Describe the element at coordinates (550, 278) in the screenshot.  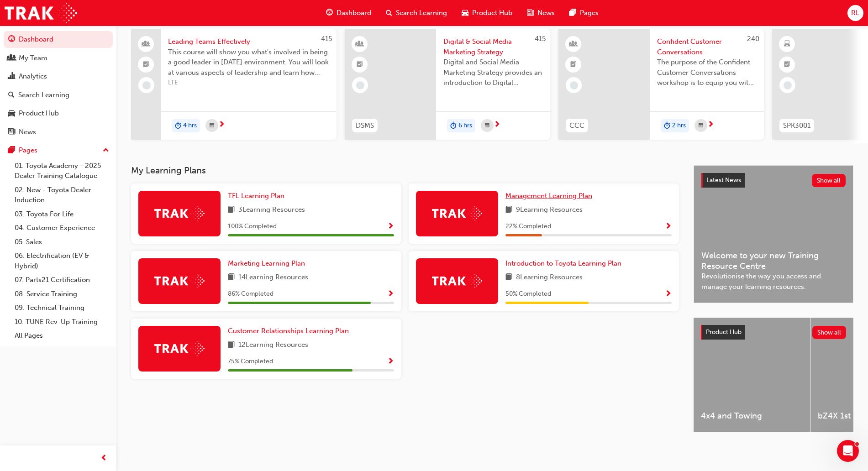
I see `span: 8 Learning Resources` at that location.